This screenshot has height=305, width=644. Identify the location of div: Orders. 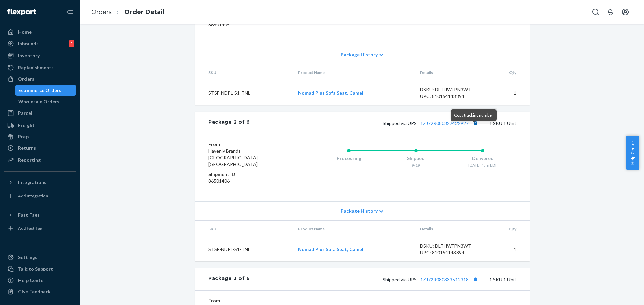
(26, 79).